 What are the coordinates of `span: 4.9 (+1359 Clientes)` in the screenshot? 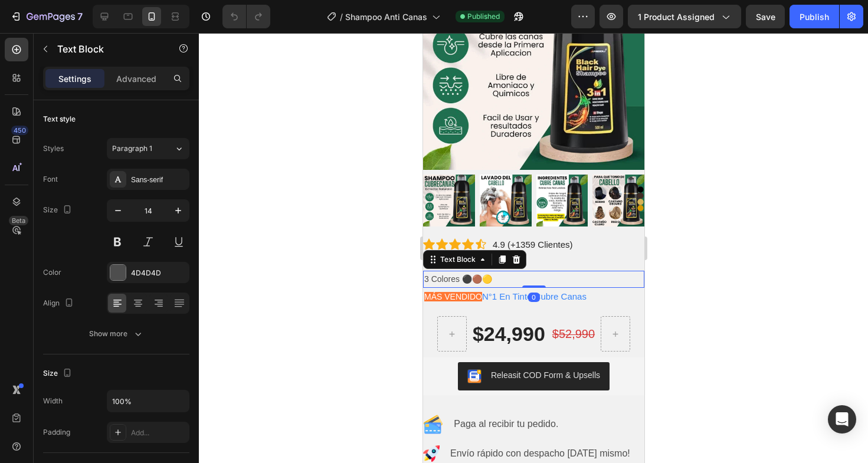 It's located at (110, 211).